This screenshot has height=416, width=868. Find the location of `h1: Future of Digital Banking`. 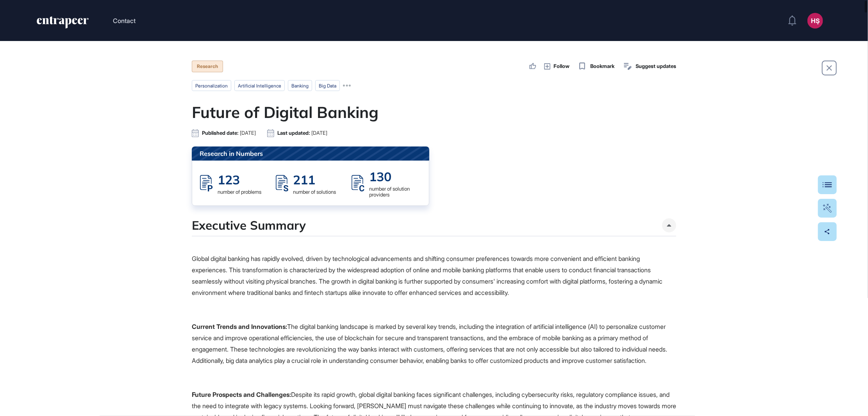

h1: Future of Digital Banking is located at coordinates (434, 112).